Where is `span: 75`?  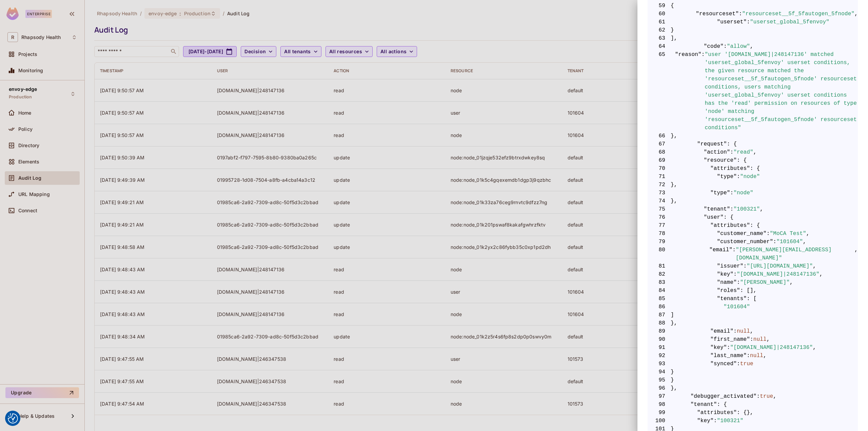 span: 75 is located at coordinates (659, 209).